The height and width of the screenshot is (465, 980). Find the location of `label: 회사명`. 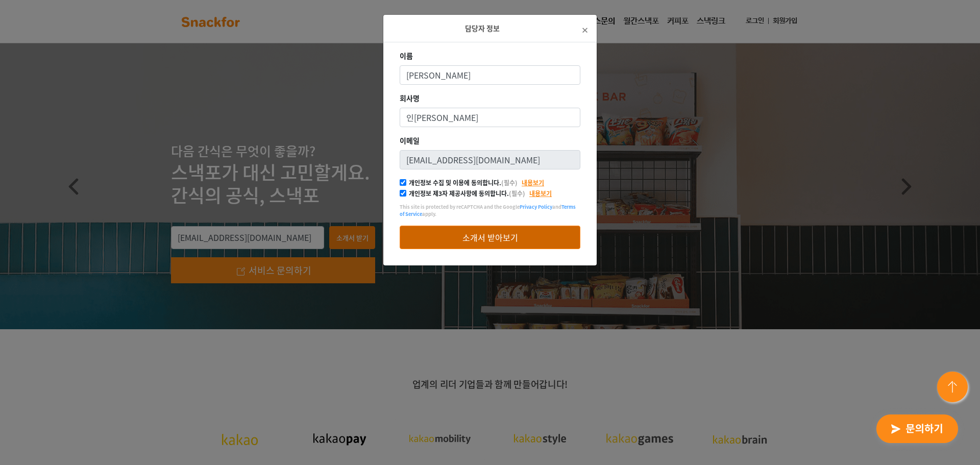

label: 회사명 is located at coordinates (410, 98).